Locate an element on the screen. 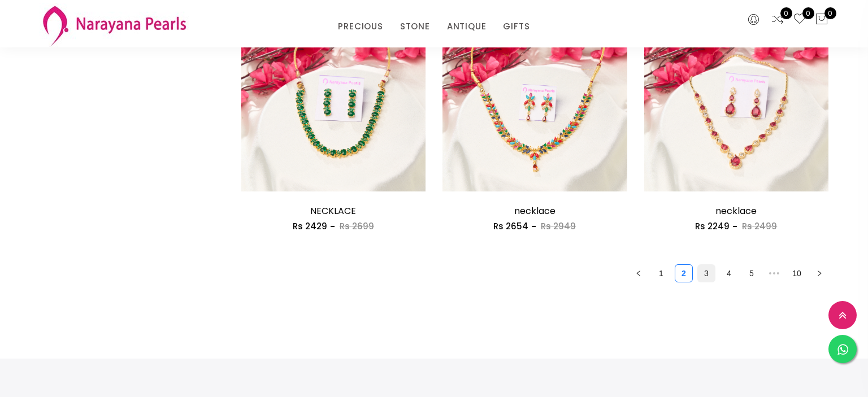 Image resolution: width=868 pixels, height=397 pixels. a: 2 is located at coordinates (683, 273).